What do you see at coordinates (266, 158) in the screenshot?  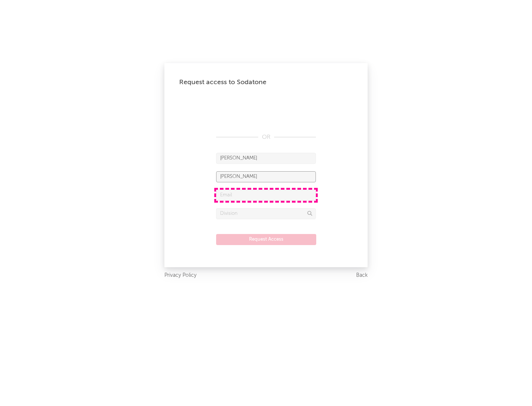 I see `input: First Name` at bounding box center [266, 158].